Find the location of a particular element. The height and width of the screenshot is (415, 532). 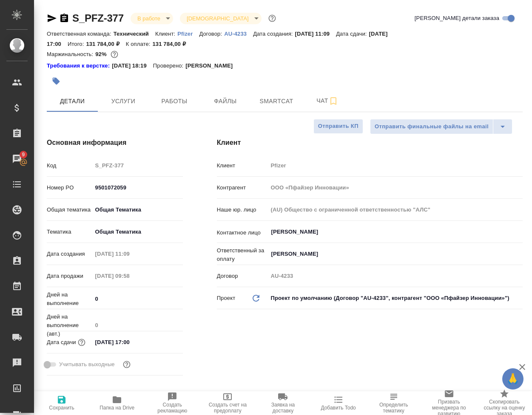

button: Папка на Drive is located at coordinates (117, 403).